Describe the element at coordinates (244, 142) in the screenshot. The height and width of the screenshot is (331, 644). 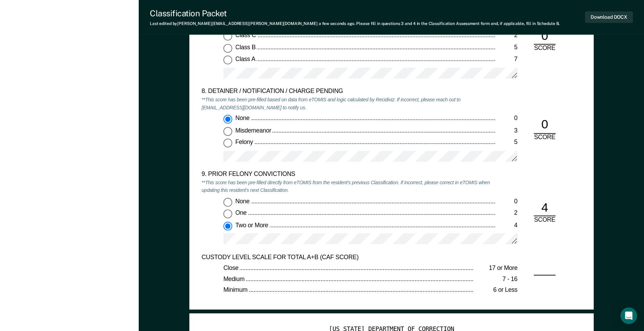
I see `span: Felony` at that location.